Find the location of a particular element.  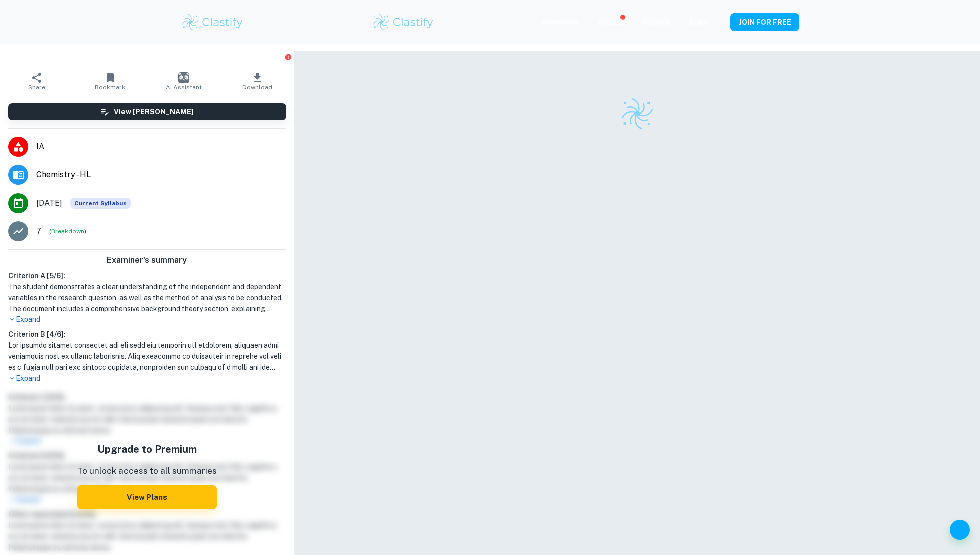

button: Bookmark is located at coordinates (110, 81).